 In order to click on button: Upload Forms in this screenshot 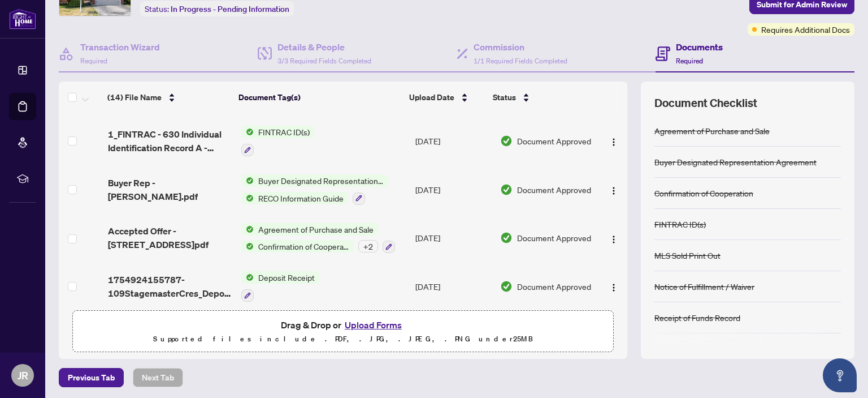, I will do `click(373, 325)`.